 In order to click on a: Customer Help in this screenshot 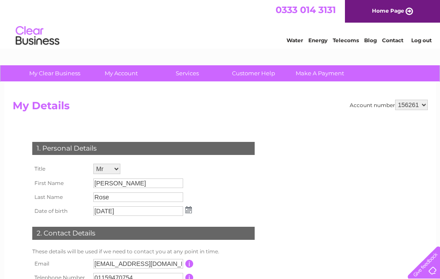, I will do `click(253, 73)`.